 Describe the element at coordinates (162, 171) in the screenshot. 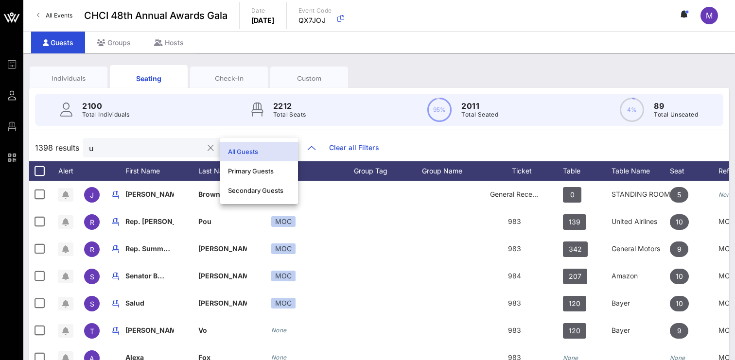

I see `div: First Name` at that location.